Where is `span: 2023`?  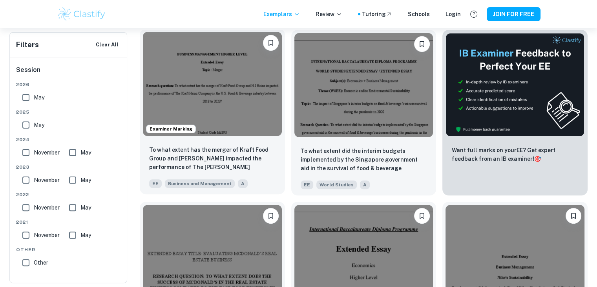 span: 2023 is located at coordinates (69, 167).